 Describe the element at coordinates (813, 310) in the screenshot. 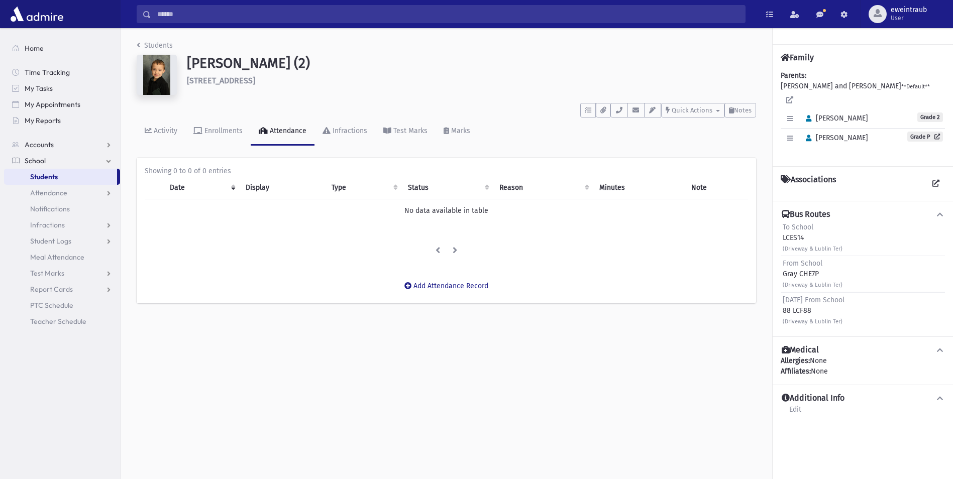

I see `div: 88 LCF88` at that location.